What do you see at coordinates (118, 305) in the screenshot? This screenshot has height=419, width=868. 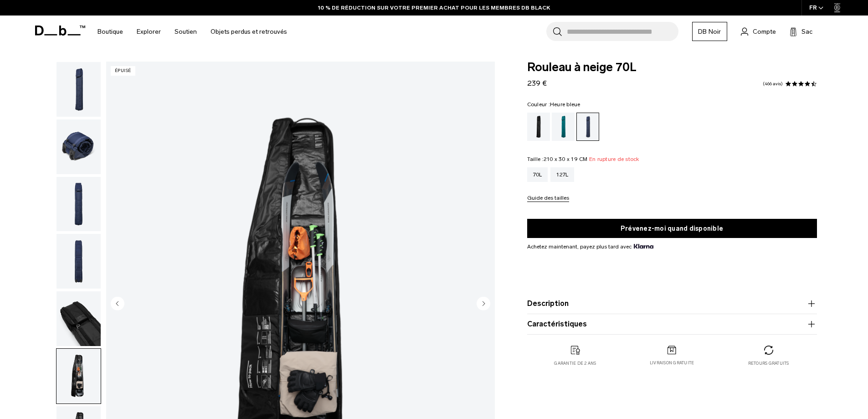 I see `button: Diapositive précédente` at bounding box center [118, 305].